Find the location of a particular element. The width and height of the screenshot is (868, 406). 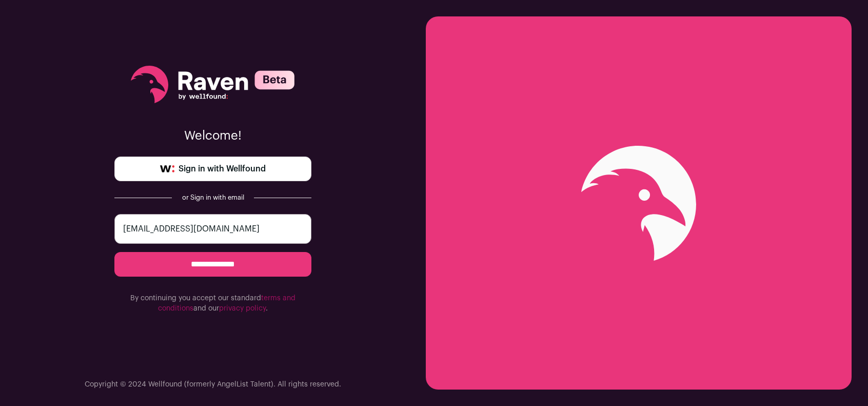

p: By continuing you accept our standard and our . is located at coordinates (212, 304).